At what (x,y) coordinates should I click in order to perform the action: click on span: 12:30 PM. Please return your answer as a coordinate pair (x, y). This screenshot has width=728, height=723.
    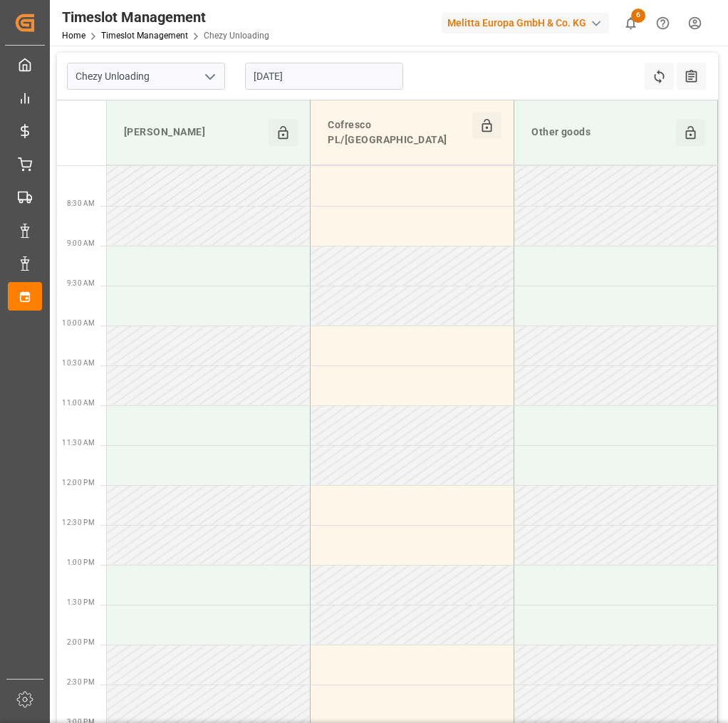
    Looking at the image, I should click on (78, 523).